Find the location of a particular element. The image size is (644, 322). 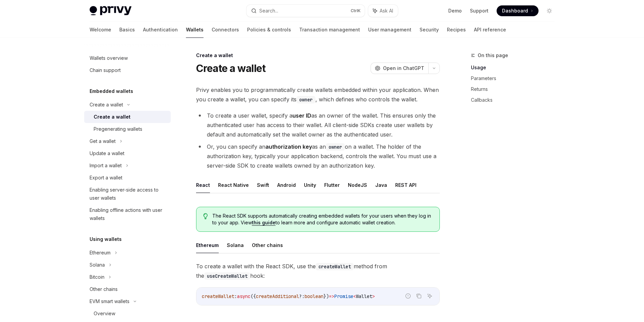

code: createWallet is located at coordinates (335, 267).